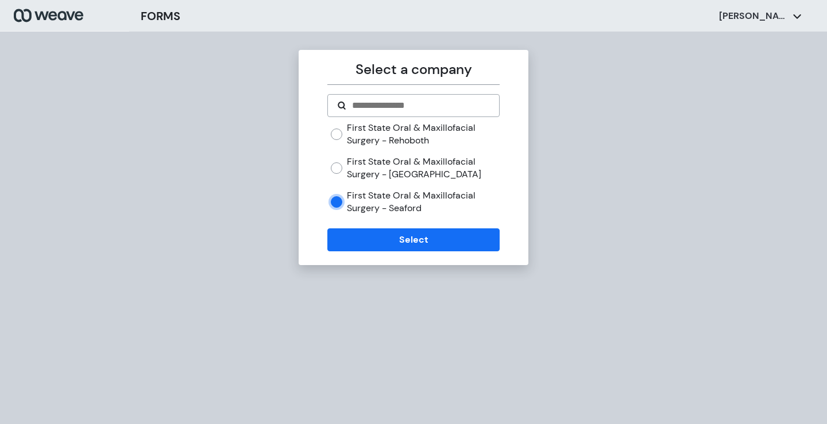 The height and width of the screenshot is (424, 827). Describe the element at coordinates (160, 16) in the screenshot. I see `h3: FORMS` at that location.